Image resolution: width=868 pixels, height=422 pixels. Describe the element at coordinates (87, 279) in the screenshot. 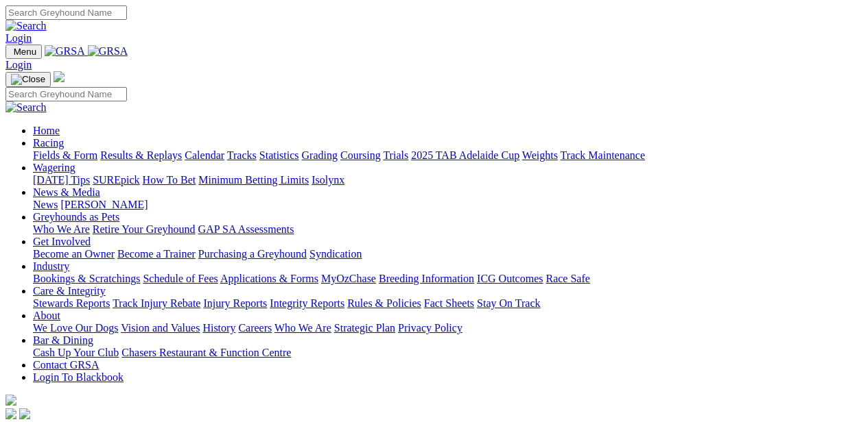

I see `a: Bookings & Scratchings` at that location.